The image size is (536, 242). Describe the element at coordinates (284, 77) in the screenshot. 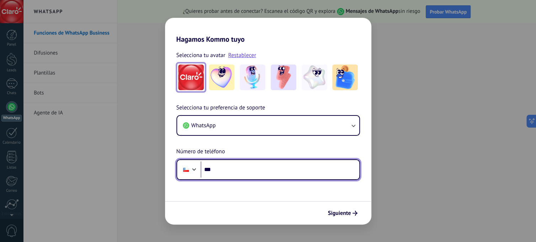

I see `img: -3.jpeg` at that location.